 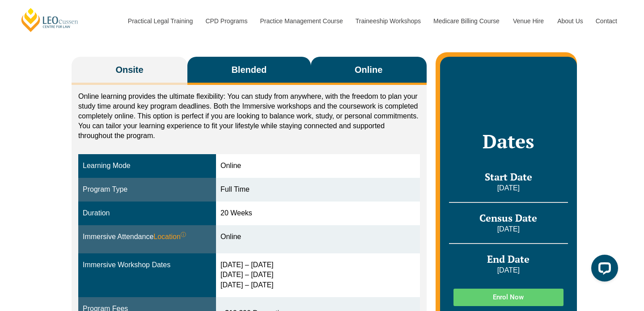 I want to click on a: Contact, so click(x=606, y=21).